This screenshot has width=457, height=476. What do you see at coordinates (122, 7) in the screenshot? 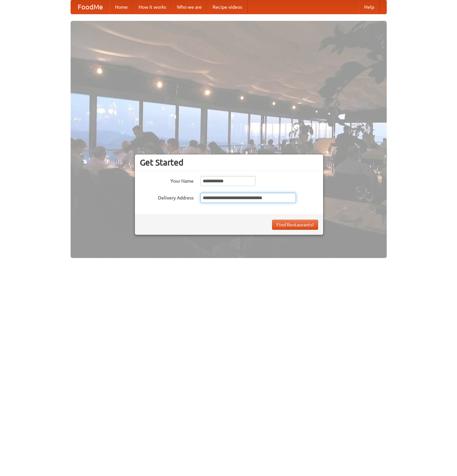
I see `a: Home` at bounding box center [122, 7].